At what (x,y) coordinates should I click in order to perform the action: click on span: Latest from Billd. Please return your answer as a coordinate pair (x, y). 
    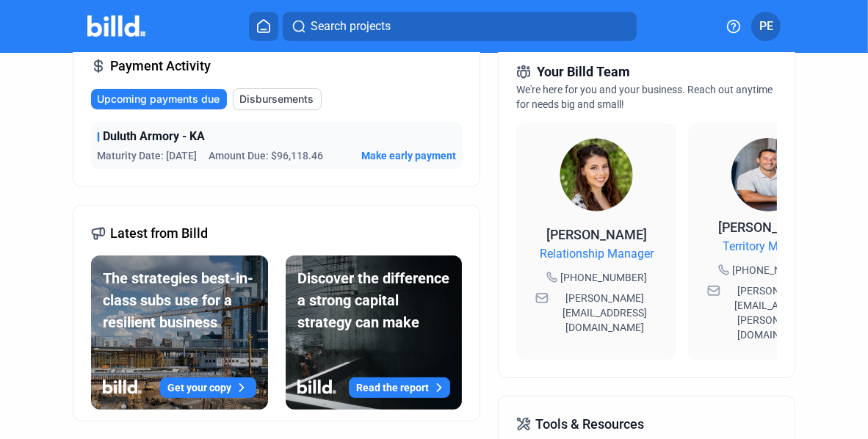
    Looking at the image, I should click on (158, 233).